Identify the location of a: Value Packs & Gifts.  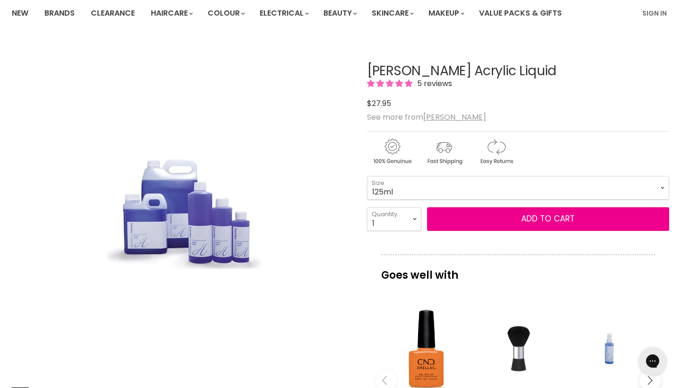
(520, 13).